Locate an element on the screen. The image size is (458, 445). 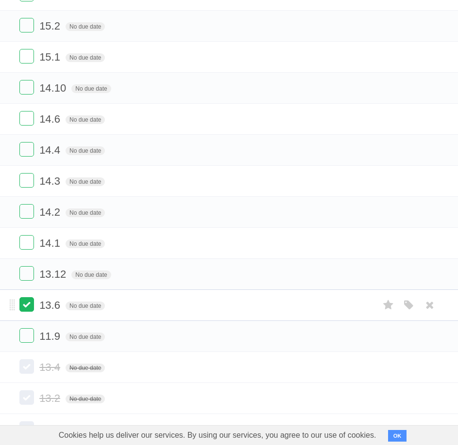
span: 14.10 is located at coordinates (54, 88).